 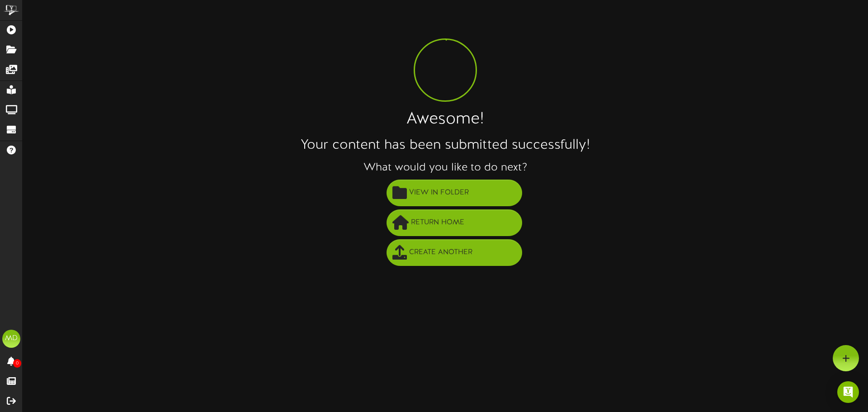 I want to click on div: MD, so click(x=12, y=339).